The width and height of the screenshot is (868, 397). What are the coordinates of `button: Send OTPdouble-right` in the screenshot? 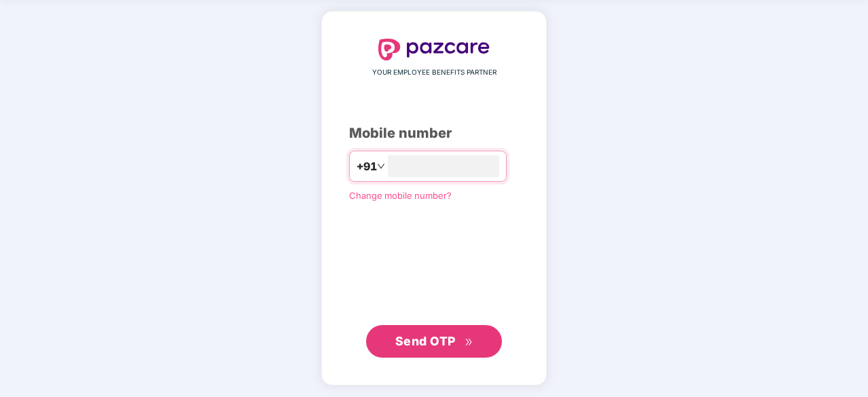 It's located at (434, 341).